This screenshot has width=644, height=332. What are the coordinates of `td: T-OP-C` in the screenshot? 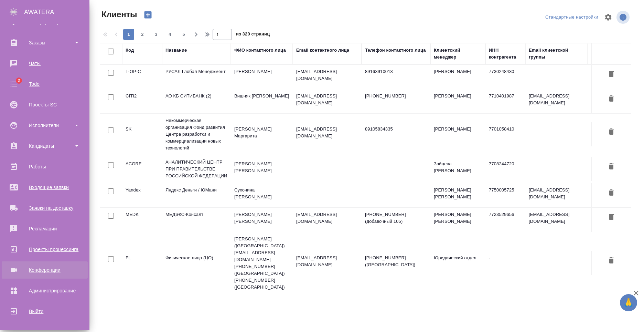 It's located at (142, 77).